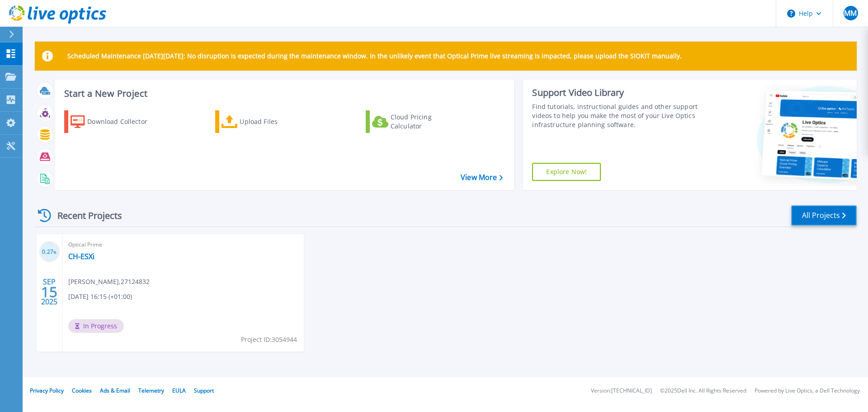 The height and width of the screenshot is (412, 868). Describe the element at coordinates (266, 122) in the screenshot. I see `a: Upload Files` at that location.